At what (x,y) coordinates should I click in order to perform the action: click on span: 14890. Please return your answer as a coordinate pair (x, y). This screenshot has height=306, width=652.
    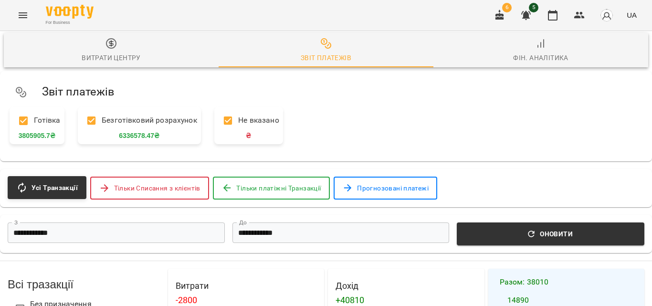
    Looking at the image, I should click on (518, 300).